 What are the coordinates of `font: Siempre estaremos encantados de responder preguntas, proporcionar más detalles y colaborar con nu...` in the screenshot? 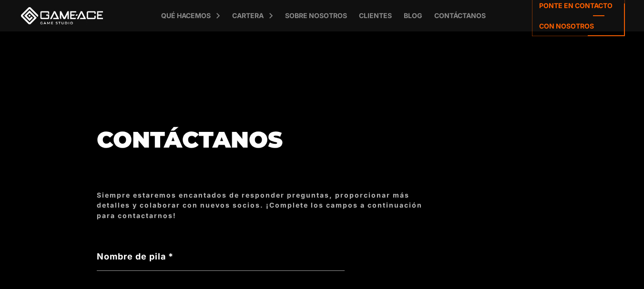 It's located at (259, 205).